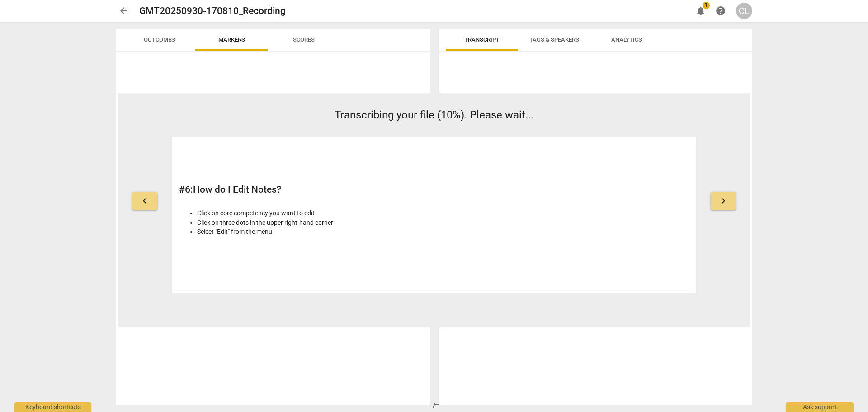  I want to click on button: CL, so click(744, 11).